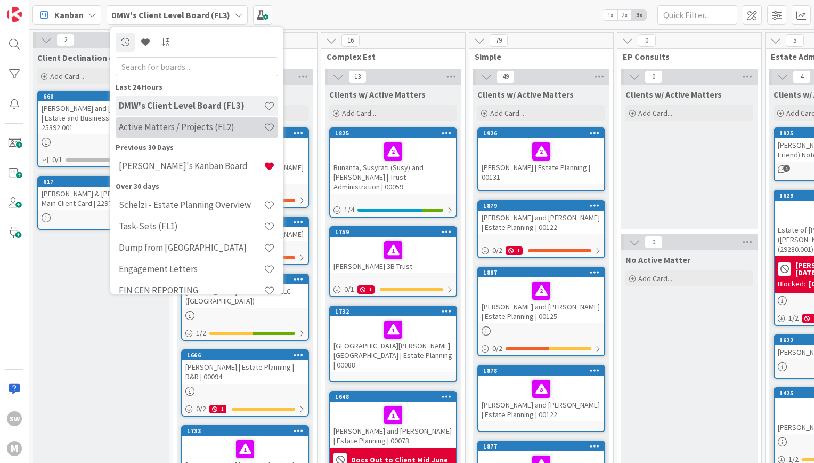  What do you see at coordinates (795, 40) in the screenshot?
I see `span: 5` at bounding box center [795, 40].